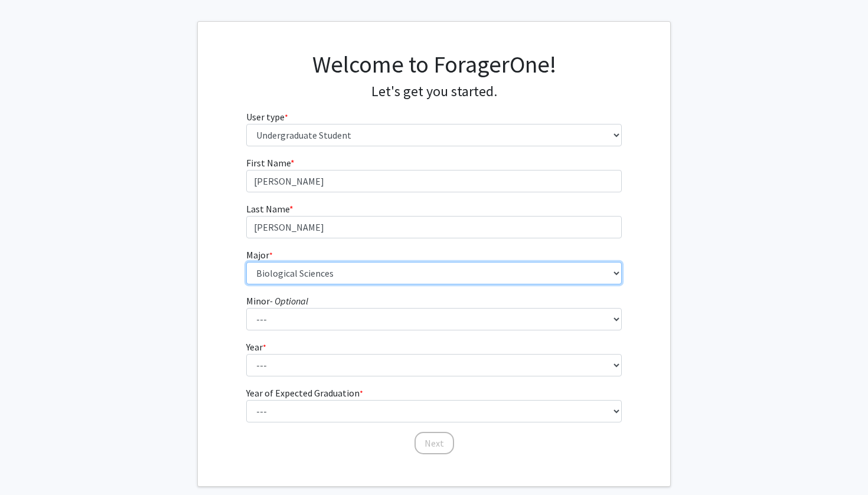 The width and height of the screenshot is (868, 495). Describe the element at coordinates (434, 444) in the screenshot. I see `button: Next` at that location.